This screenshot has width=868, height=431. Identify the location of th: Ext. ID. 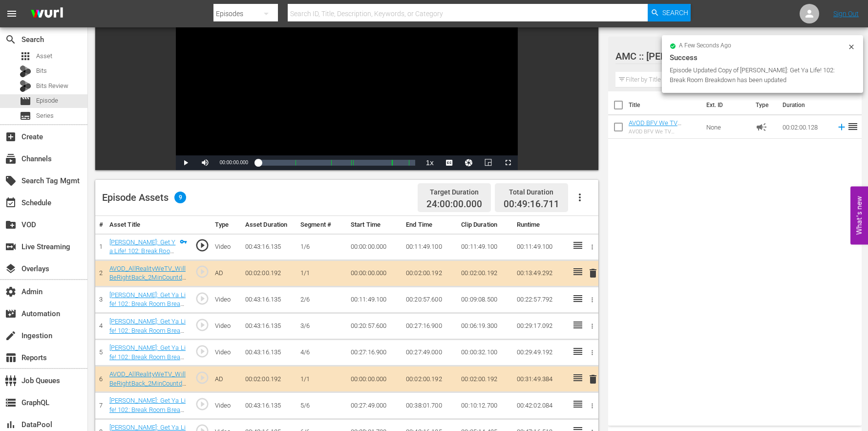
(725, 105).